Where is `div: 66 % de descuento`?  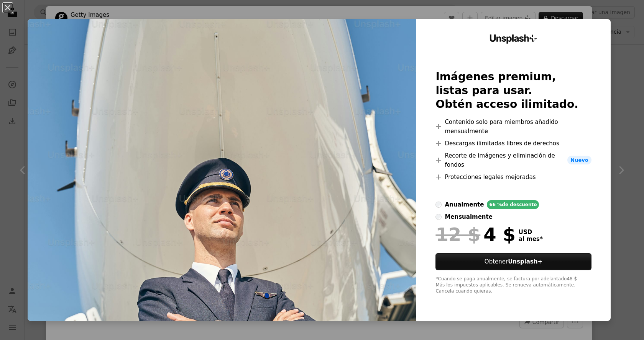
div: 66 % de descuento is located at coordinates (513, 205).